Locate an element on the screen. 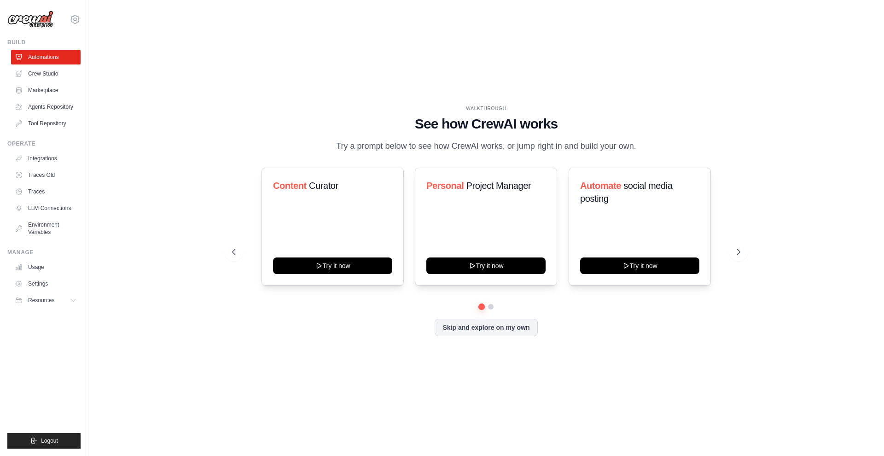  a: LLM Connections is located at coordinates (46, 208).